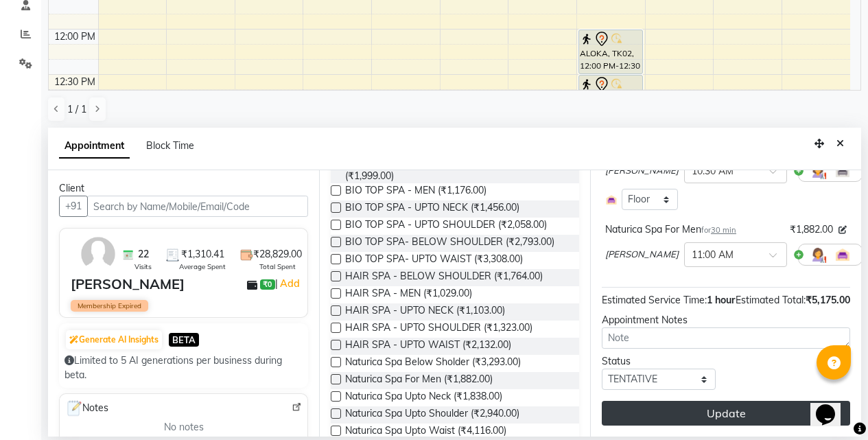  Describe the element at coordinates (87, 409) in the screenshot. I see `span: Notes` at that location.